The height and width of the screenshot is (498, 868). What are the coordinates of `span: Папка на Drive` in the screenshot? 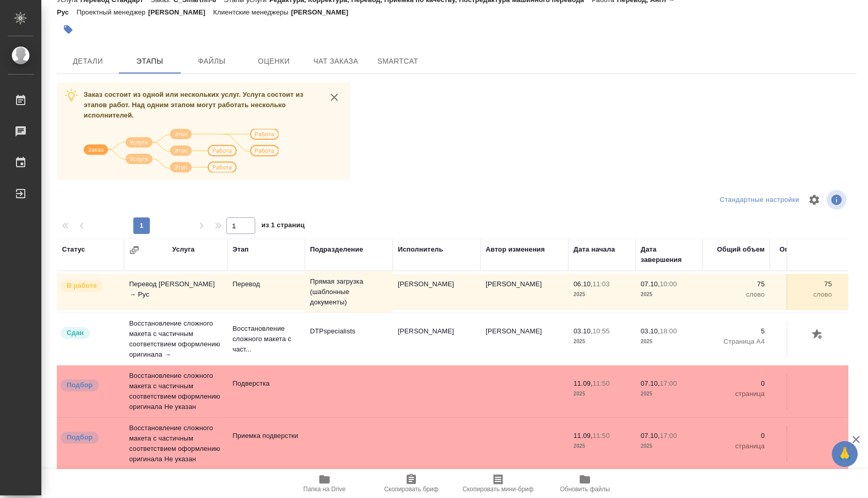 It's located at (325, 489).